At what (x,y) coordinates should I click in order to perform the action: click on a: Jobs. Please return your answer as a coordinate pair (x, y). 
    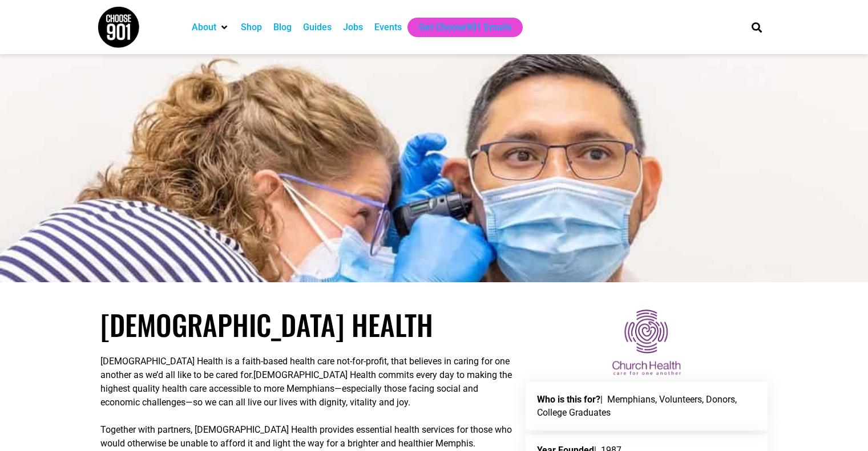
    Looking at the image, I should click on (353, 28).